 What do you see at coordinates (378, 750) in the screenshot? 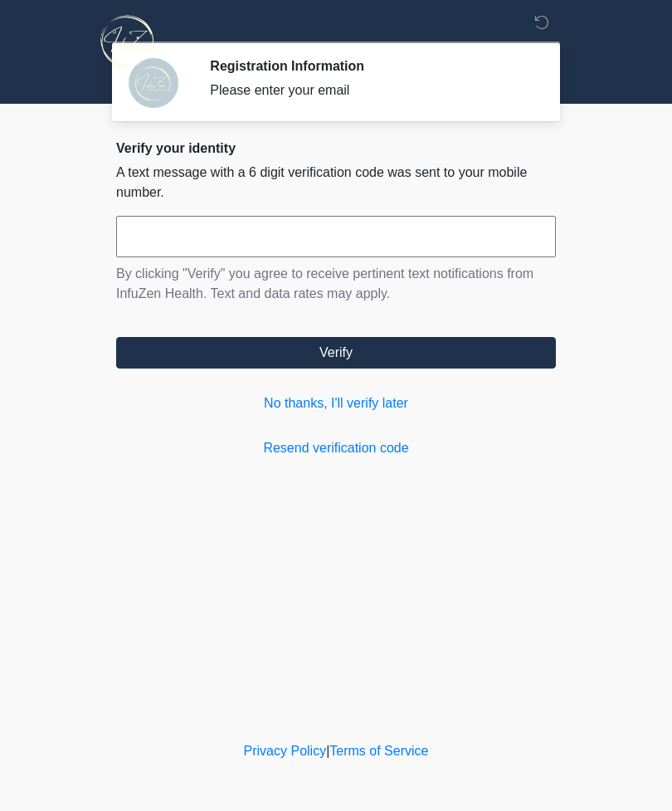
I see `a: Terms of Service` at bounding box center [378, 750].